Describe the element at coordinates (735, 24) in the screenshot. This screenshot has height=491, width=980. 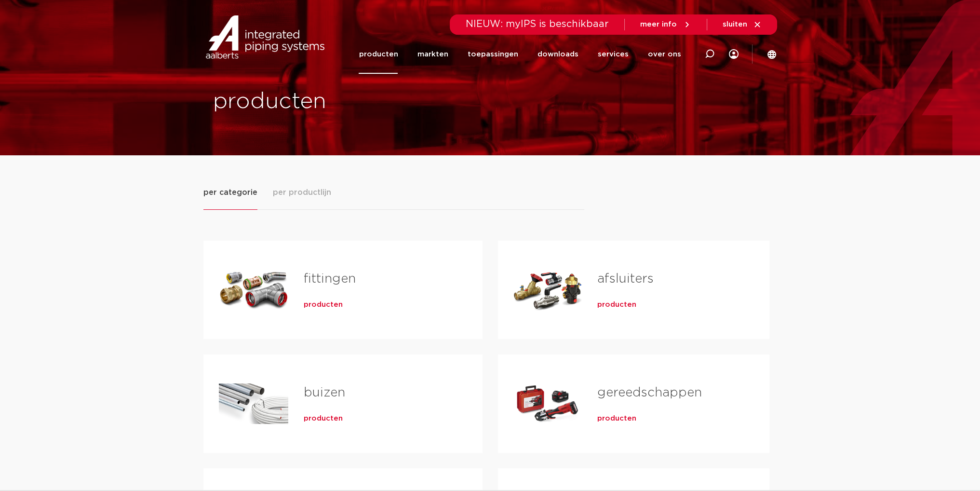
I see `span: sluiten` at that location.